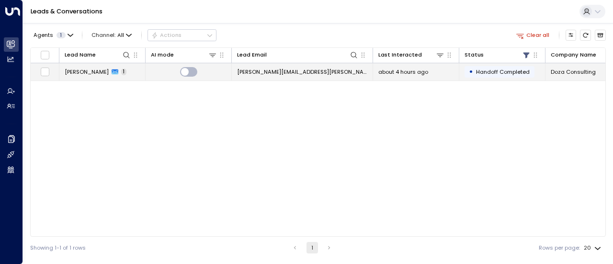  What do you see at coordinates (573, 55) in the screenshot?
I see `div: Company Name` at bounding box center [573, 55].